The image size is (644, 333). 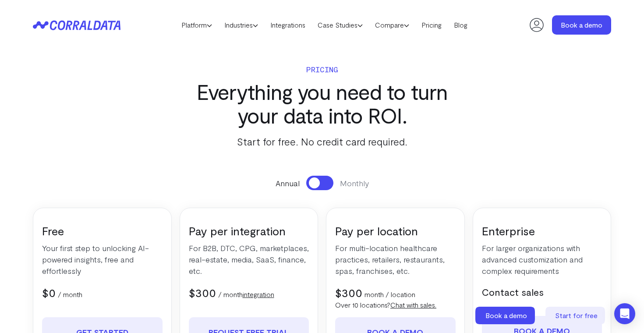 I want to click on a: Industries, so click(x=241, y=25).